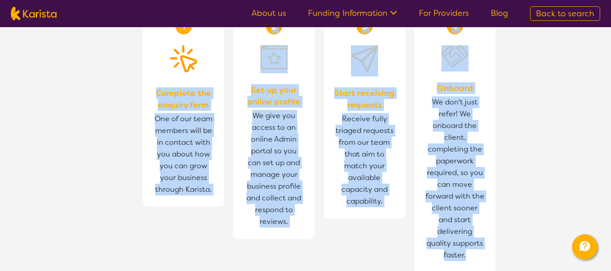 Image resolution: width=611 pixels, height=271 pixels. Describe the element at coordinates (455, 88) in the screenshot. I see `span: Onboard` at that location.